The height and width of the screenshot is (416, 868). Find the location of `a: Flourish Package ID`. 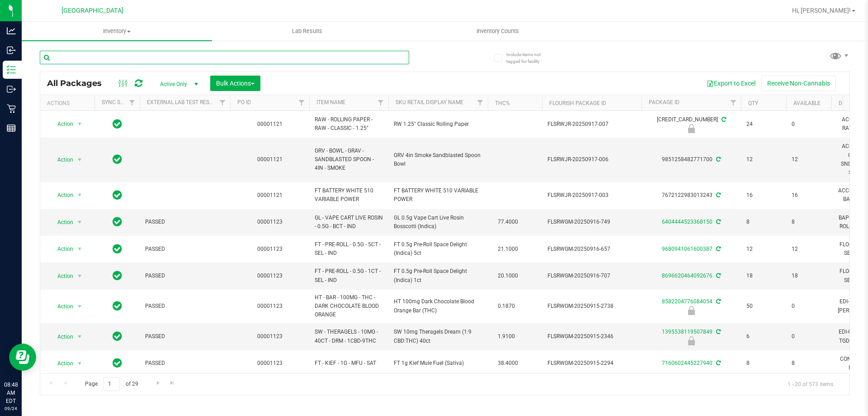

a: Flourish Package ID is located at coordinates (578, 103).